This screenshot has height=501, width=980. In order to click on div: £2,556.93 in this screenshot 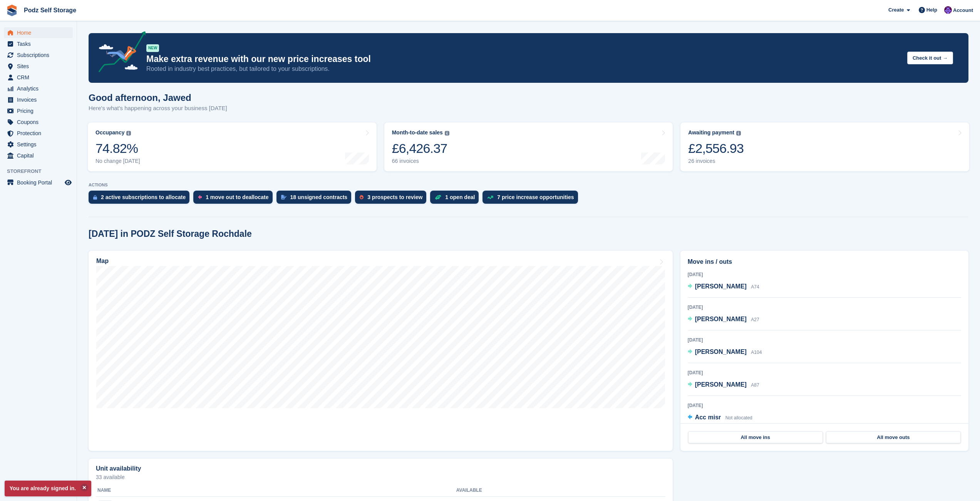, I will do `click(716, 148)`.